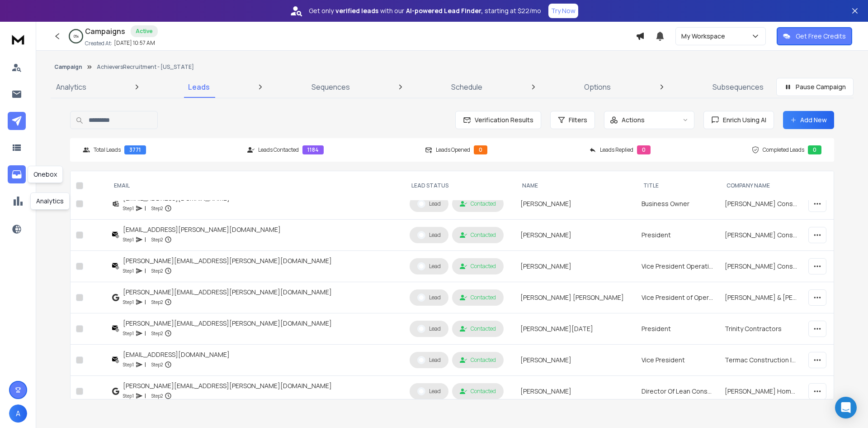  Describe the element at coordinates (107, 149) in the screenshot. I see `p: Total Leads` at that location.